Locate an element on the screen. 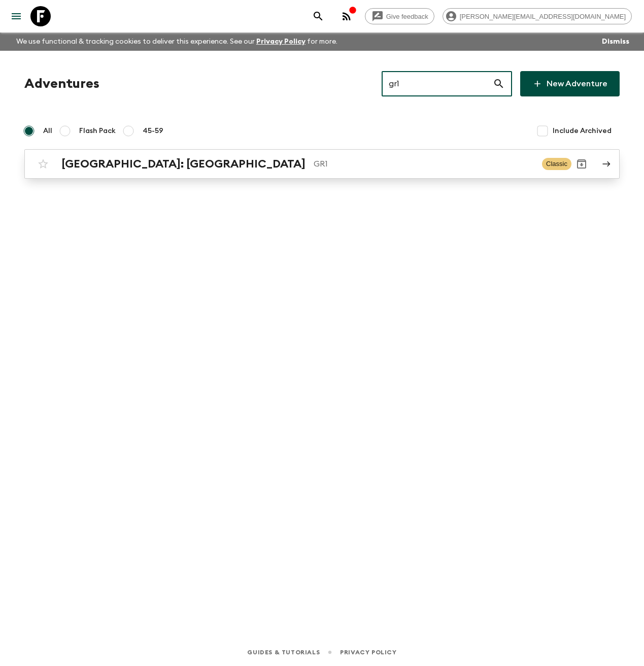 The width and height of the screenshot is (644, 666). button: menu is located at coordinates (16, 16).